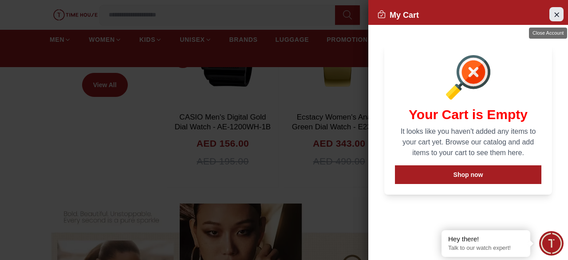 The image size is (568, 260). What do you see at coordinates (398, 15) in the screenshot?
I see `h2: My Cart` at bounding box center [398, 15].